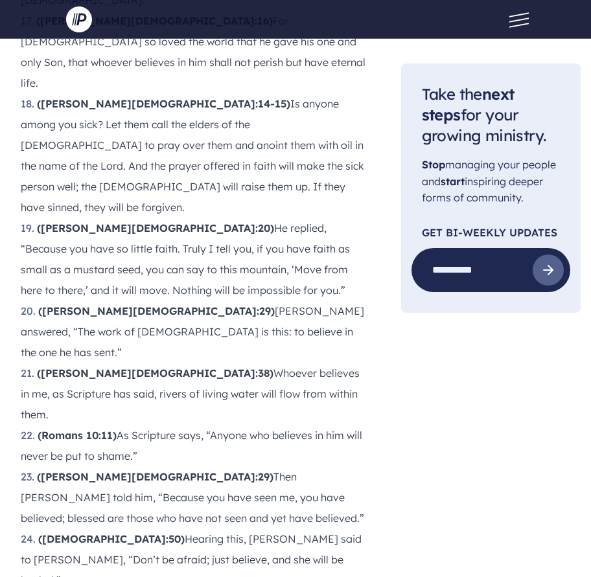  I want to click on li: Whoever believes in me, as Scripture has said, rivers of living water will flow from within them., so click(195, 394).